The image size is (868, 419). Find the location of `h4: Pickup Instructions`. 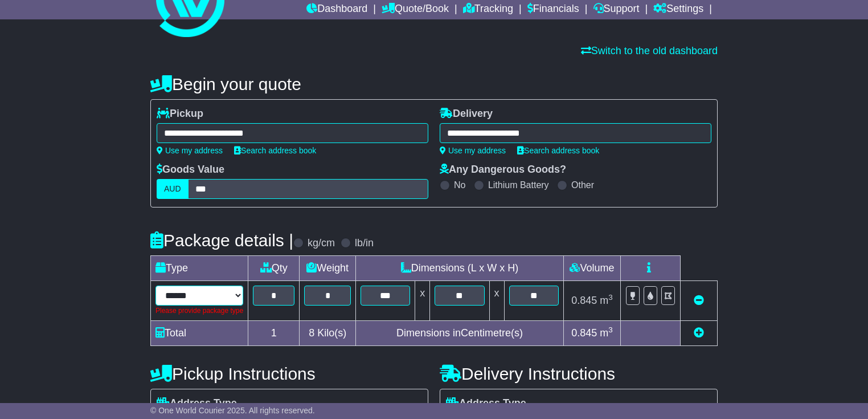

h4: Pickup Instructions is located at coordinates (290, 373).